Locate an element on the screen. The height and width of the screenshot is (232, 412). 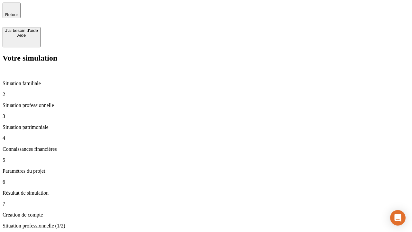
p: Situation professionnelle (1/2) is located at coordinates (206, 226).